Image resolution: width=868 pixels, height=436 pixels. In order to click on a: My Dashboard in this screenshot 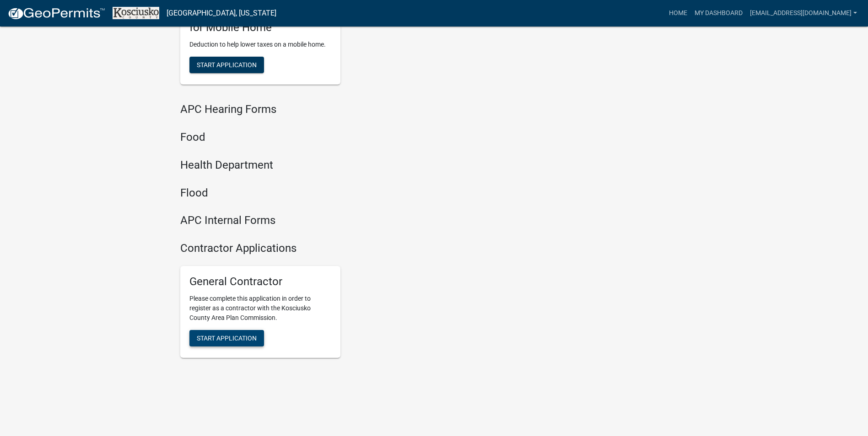, I will do `click(718, 13)`.